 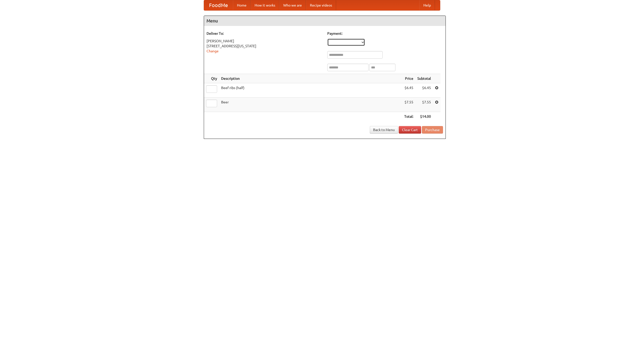 What do you see at coordinates (325, 21) in the screenshot?
I see `h4: Menu` at bounding box center [325, 21].